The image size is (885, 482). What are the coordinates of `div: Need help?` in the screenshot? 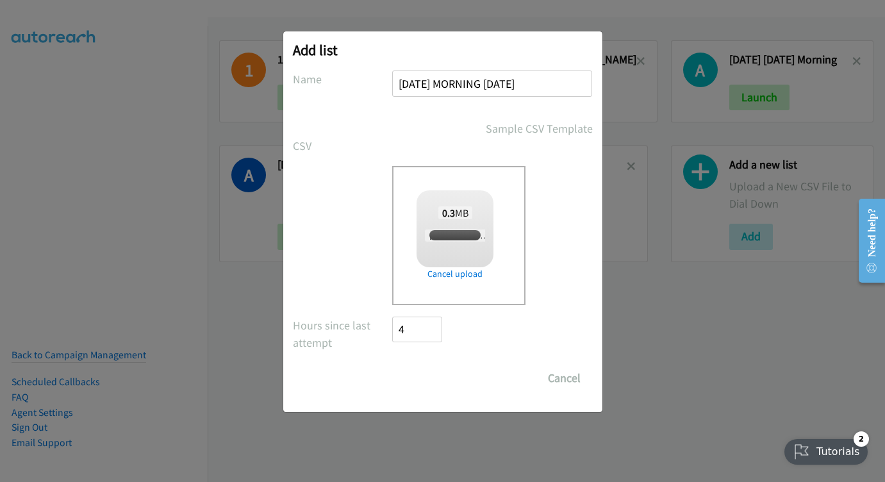 It's located at (24, 43).